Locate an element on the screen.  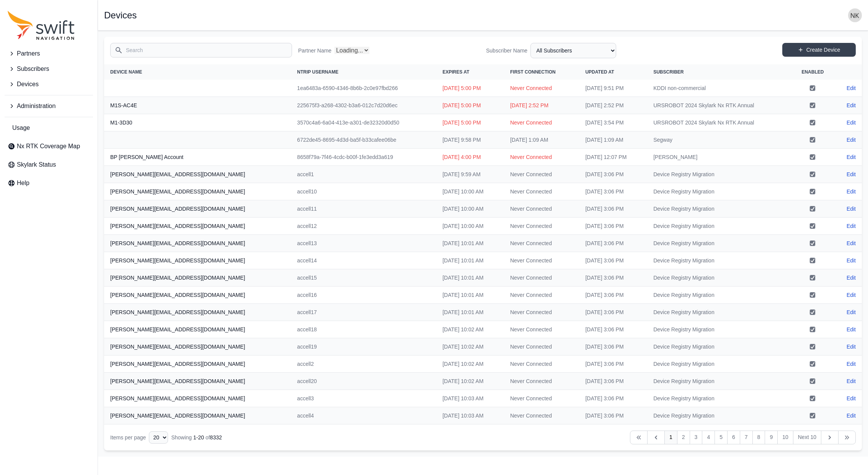
span: Partners is located at coordinates (29, 53).